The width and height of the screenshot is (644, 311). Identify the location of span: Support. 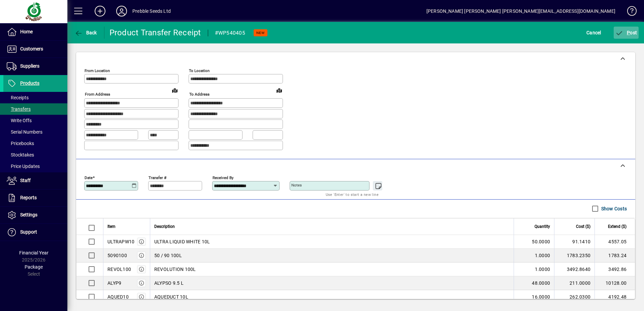
(29, 232).